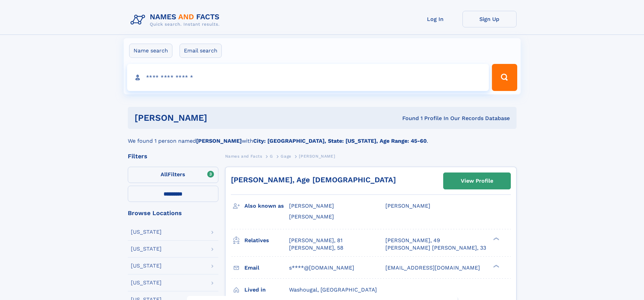  Describe the element at coordinates (173, 156) in the screenshot. I see `div: Filters` at that location.